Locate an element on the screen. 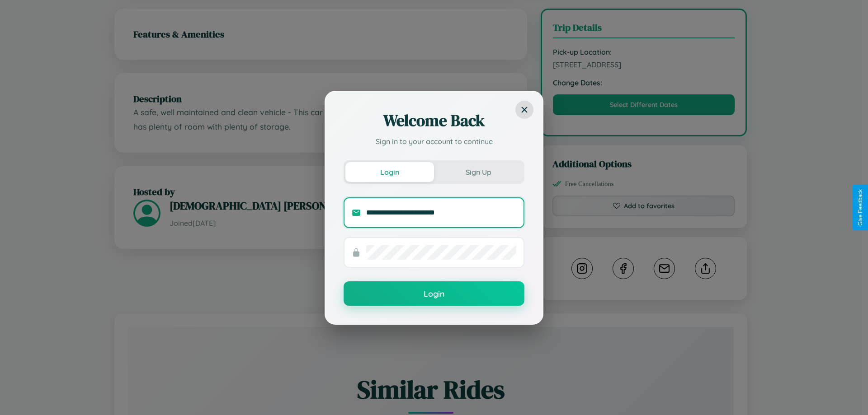 The image size is (868, 415). div: Give Feedback is located at coordinates (860, 207).